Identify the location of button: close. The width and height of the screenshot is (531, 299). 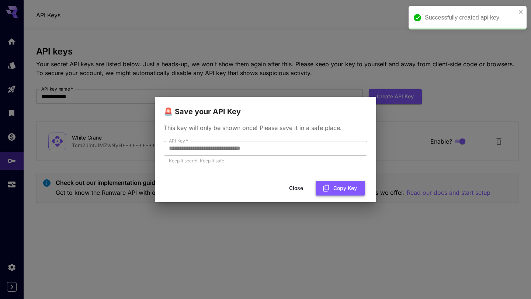
(521, 12).